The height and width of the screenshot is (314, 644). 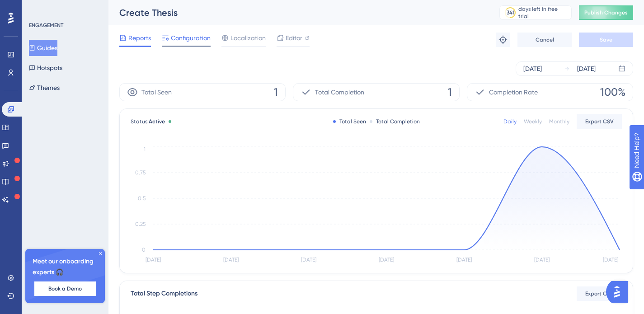 I want to click on div: Total Step Completions, so click(x=164, y=294).